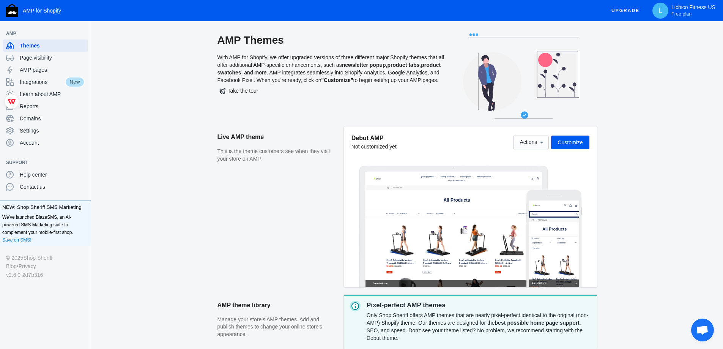  What do you see at coordinates (42, 11) in the screenshot?
I see `span: AMP for Shopify` at bounding box center [42, 11].